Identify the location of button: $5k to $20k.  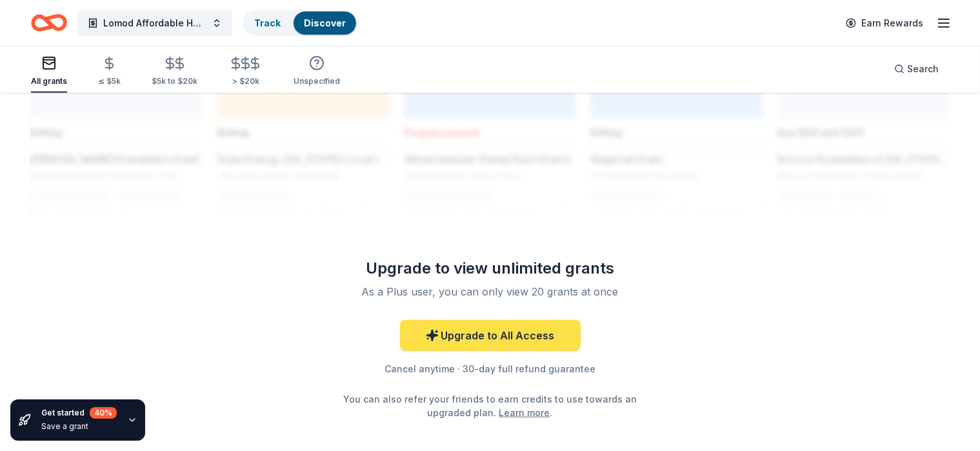
(174, 72).